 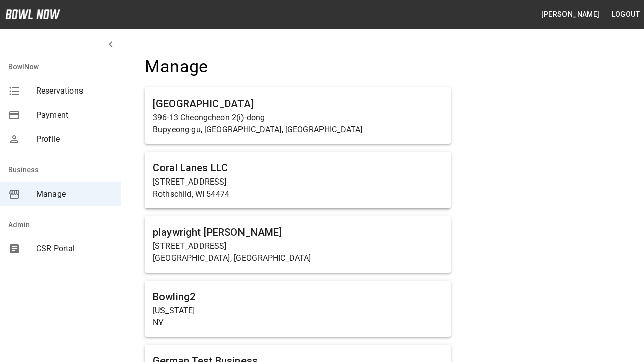 What do you see at coordinates (298, 194) in the screenshot?
I see `p: Rothschild, WI 54474` at bounding box center [298, 194].